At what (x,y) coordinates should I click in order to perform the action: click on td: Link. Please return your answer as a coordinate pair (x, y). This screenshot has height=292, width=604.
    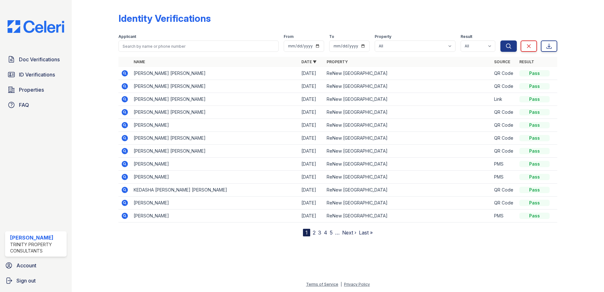
    Looking at the image, I should click on (504, 99).